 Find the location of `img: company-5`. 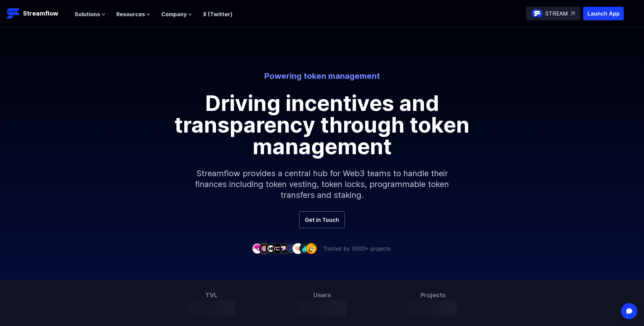

img: company-5 is located at coordinates (285, 248).